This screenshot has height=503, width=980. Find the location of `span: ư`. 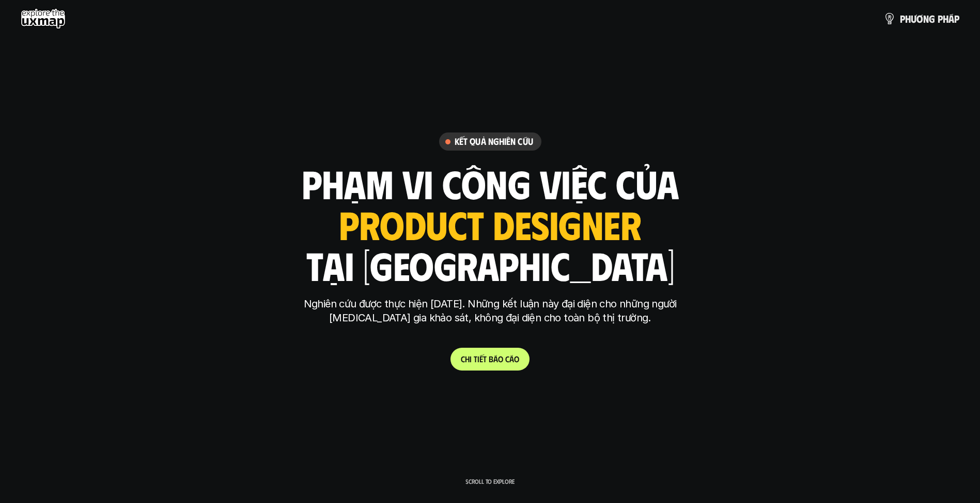

span: ư is located at coordinates (914, 19).